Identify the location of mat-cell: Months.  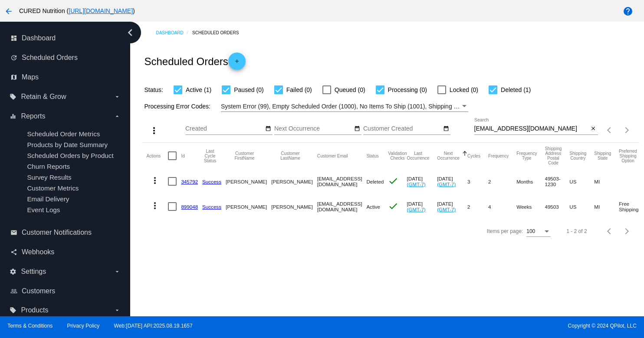
(530, 182).